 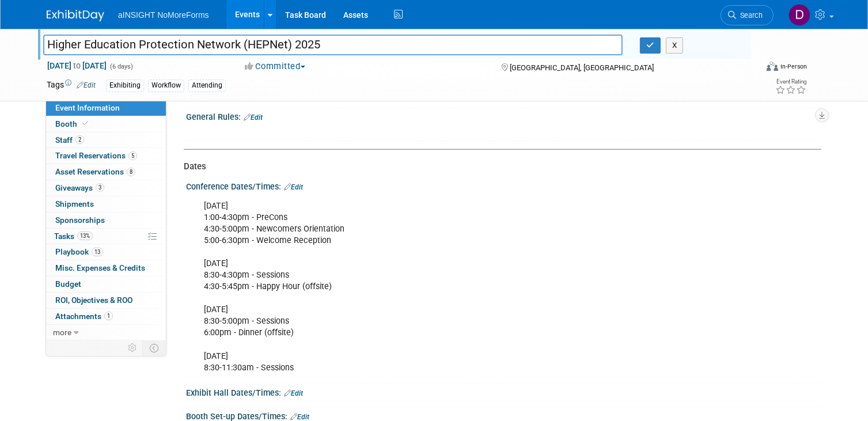 What do you see at coordinates (106, 124) in the screenshot?
I see `a: Booth` at bounding box center [106, 124].